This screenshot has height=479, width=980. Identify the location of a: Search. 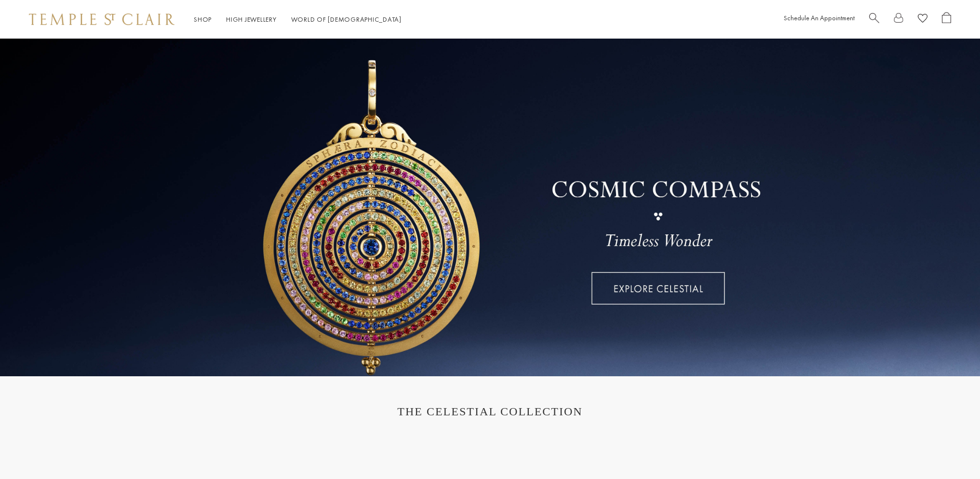
(874, 19).